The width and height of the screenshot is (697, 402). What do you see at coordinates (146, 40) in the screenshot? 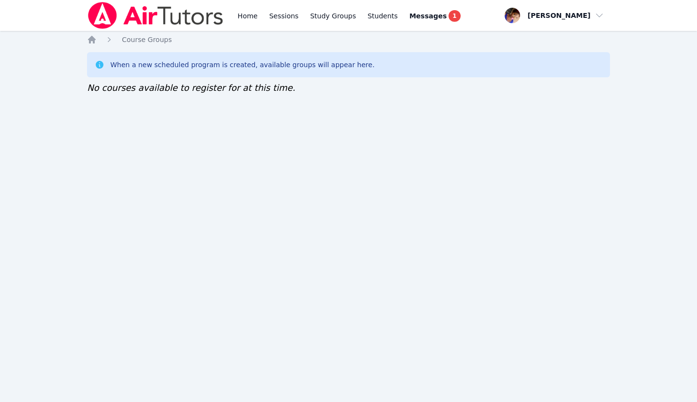
I see `span: Course Groups` at bounding box center [146, 40].